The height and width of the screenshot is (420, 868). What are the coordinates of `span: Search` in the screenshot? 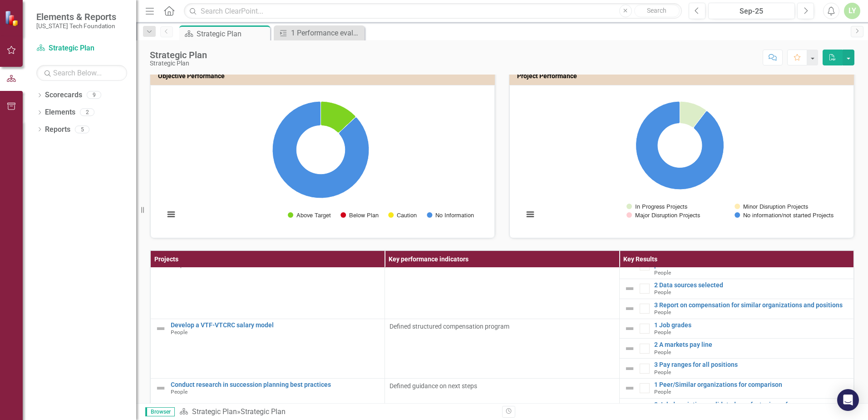 It's located at (657, 11).